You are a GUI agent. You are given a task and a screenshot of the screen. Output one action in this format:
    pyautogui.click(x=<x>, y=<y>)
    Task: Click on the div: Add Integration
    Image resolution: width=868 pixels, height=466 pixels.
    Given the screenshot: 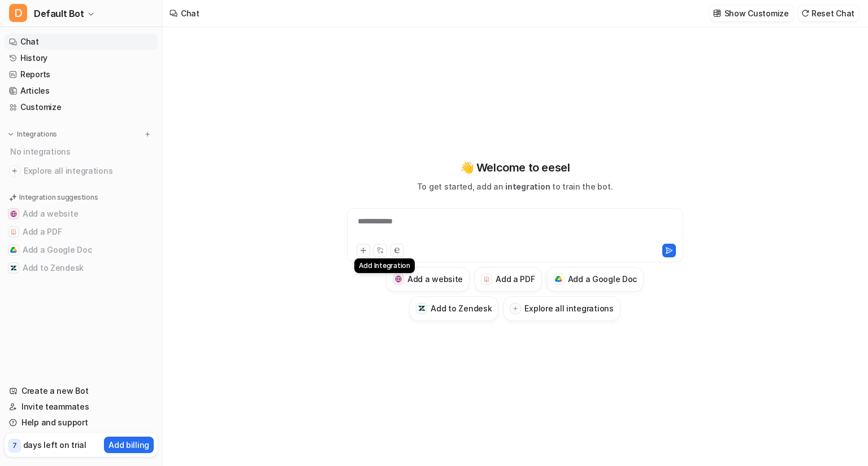 What is the action you would take?
    pyautogui.click(x=384, y=266)
    